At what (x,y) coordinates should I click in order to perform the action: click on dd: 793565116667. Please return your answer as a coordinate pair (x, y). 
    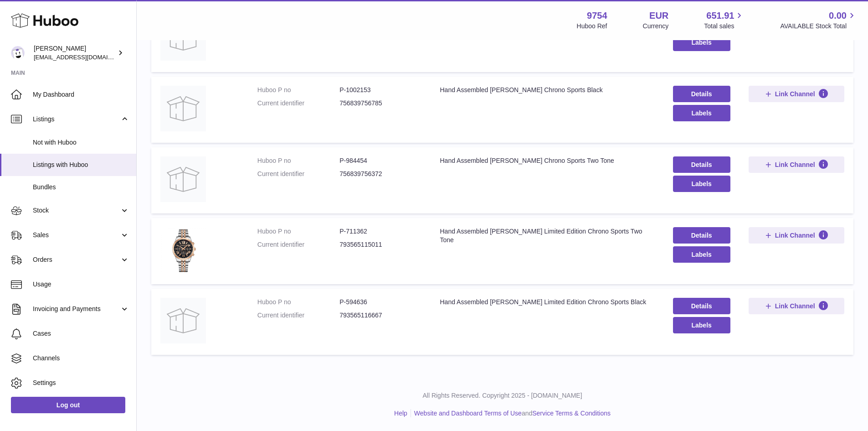
    Looking at the image, I should click on (381, 315).